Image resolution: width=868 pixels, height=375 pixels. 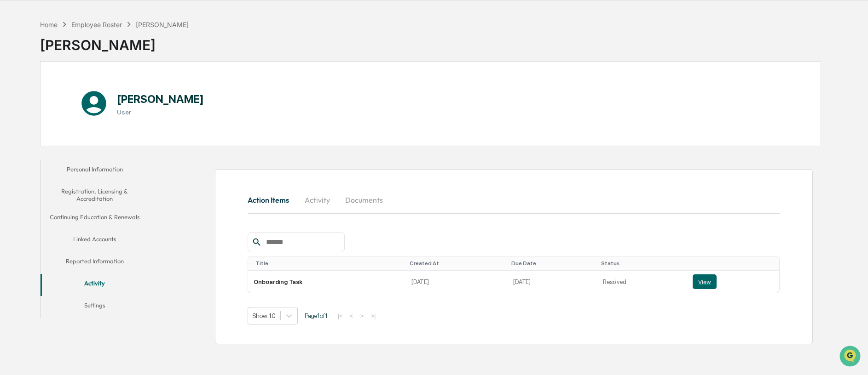 What do you see at coordinates (642, 282) in the screenshot?
I see `td: Resolved` at bounding box center [642, 282].